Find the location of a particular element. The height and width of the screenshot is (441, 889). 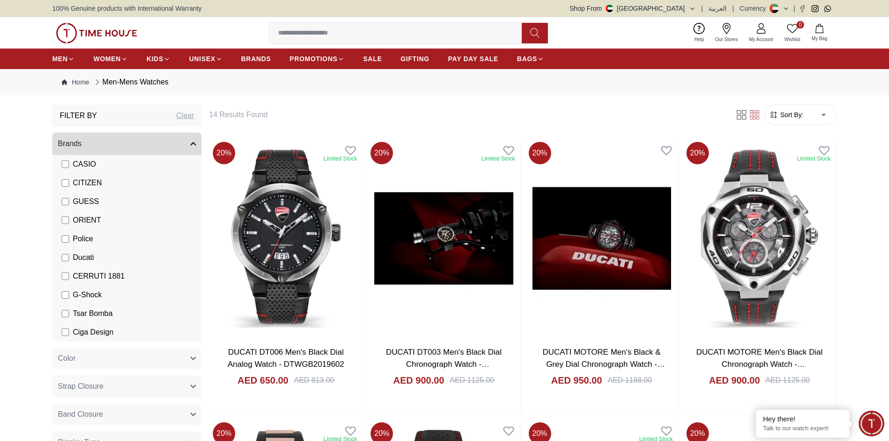

span: PROMOTIONS is located at coordinates (314, 59).